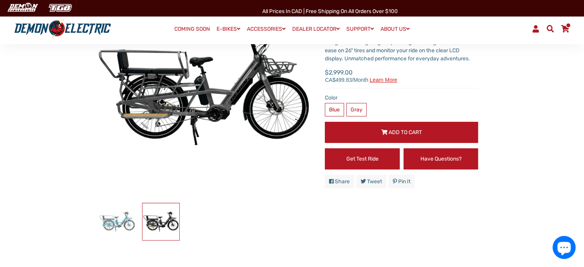  I want to click on img: Demon Electric, so click(22, 8).